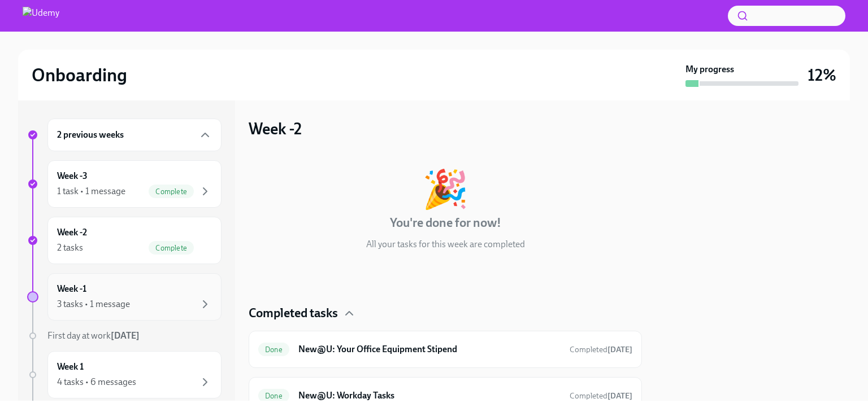 The height and width of the screenshot is (412, 868). I want to click on a: Week 14 tasks • 6 messages, so click(124, 375).